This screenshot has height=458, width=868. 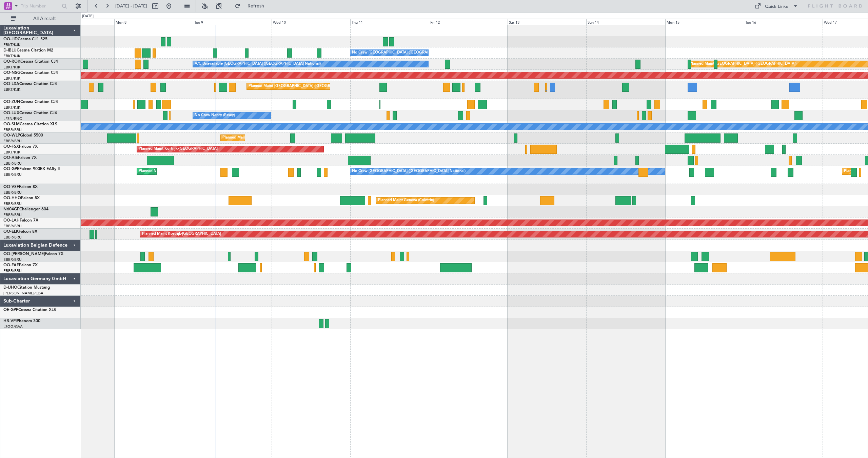 I want to click on span: OO-FAE, so click(x=11, y=265).